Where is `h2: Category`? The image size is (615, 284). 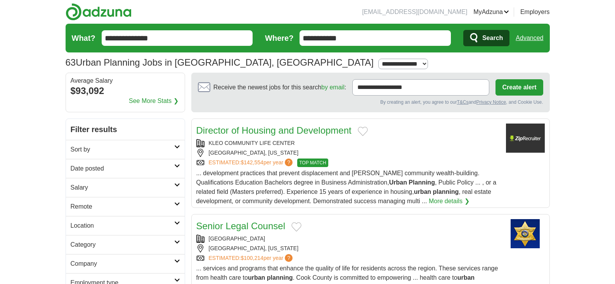
h2: Category is located at coordinates (122, 245).